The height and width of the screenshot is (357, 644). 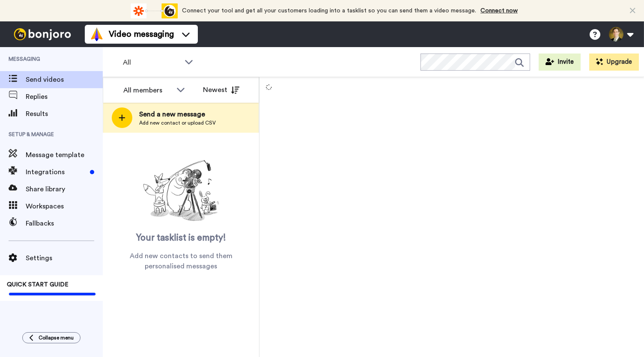 What do you see at coordinates (64, 190) in the screenshot?
I see `span: Share library` at bounding box center [64, 190].